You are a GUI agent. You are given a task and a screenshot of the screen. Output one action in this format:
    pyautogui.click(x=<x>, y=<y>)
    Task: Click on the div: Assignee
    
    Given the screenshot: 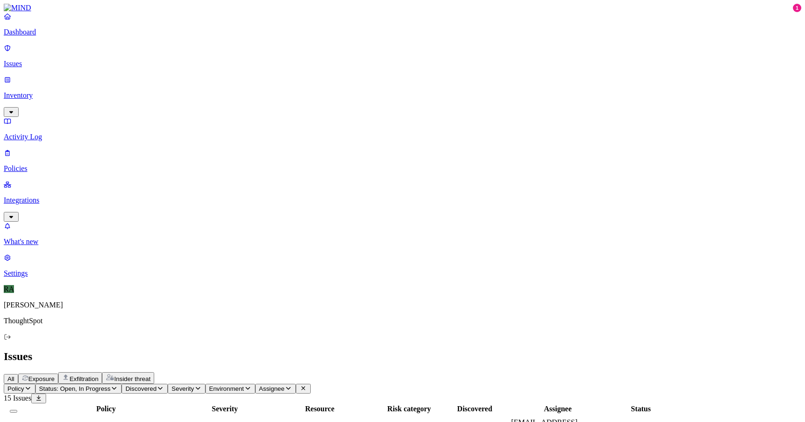 What is the action you would take?
    pyautogui.click(x=557, y=409)
    